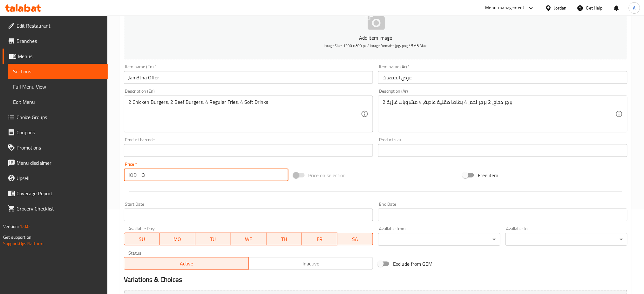 Image resolution: width=644 pixels, height=294 pixels. What do you see at coordinates (187, 264) in the screenshot?
I see `span: Active` at bounding box center [187, 264].